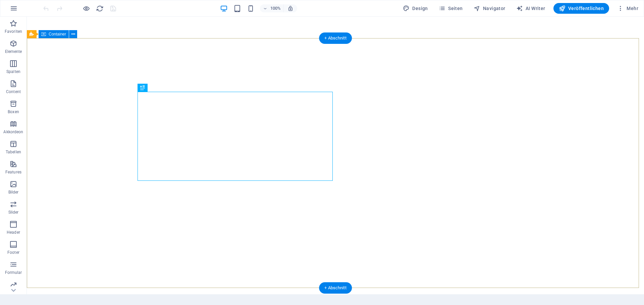  I want to click on button: AI Writer, so click(531, 9).